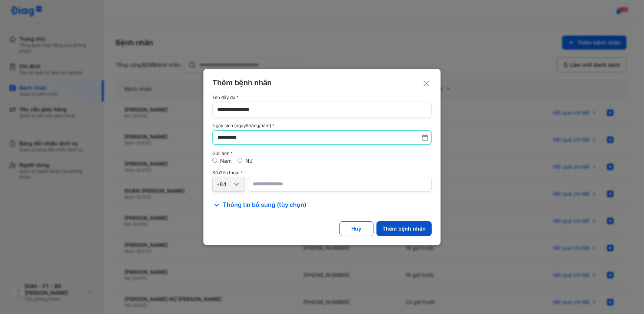 Image resolution: width=644 pixels, height=314 pixels. I want to click on div: Ngày sinh (ngày/tháng/năm), so click(322, 126).